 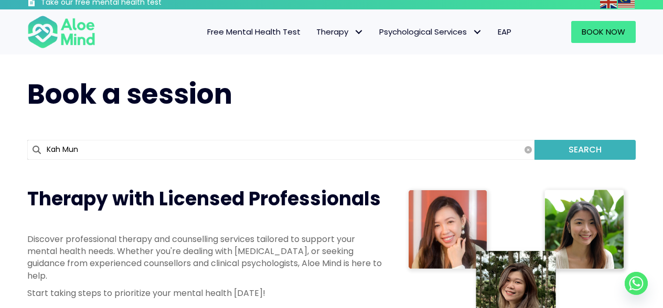 I want to click on span: Therapy, so click(x=340, y=31).